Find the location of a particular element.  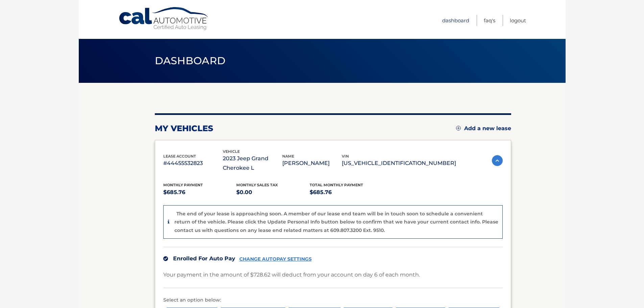

span: lease account is located at coordinates (179, 156).